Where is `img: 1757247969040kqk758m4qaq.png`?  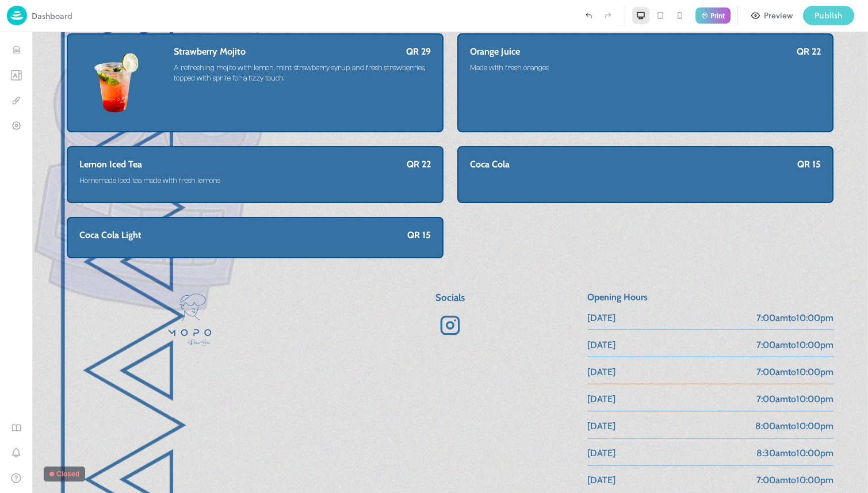 img: 1757247969040kqk758m4qaq.png is located at coordinates (84, 51).